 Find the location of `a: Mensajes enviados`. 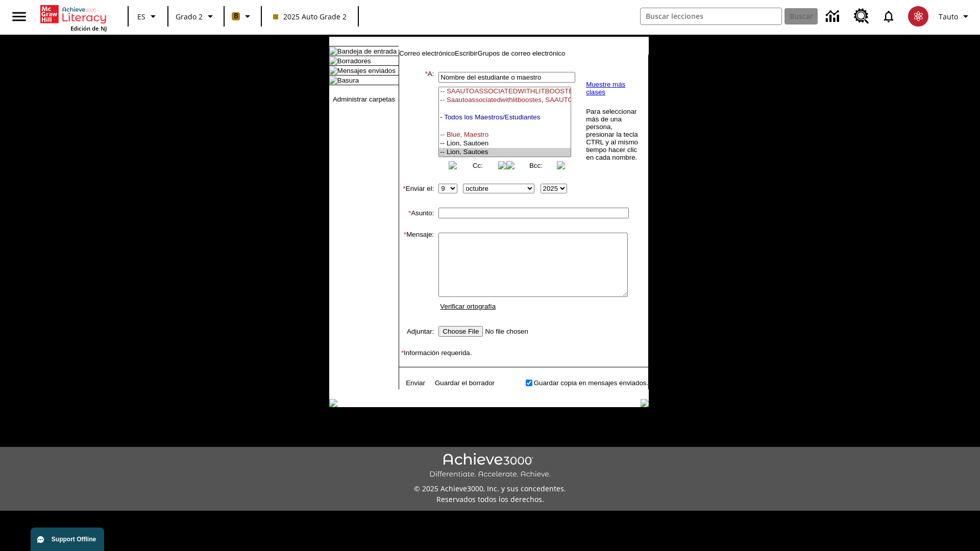

a: Mensajes enviados is located at coordinates (366, 70).